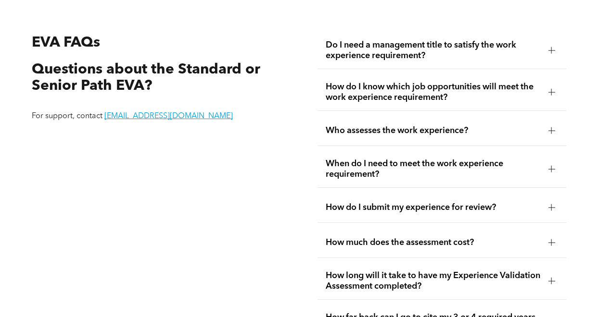  What do you see at coordinates (432, 131) in the screenshot?
I see `span: Who assesses the work experience?` at bounding box center [432, 131].